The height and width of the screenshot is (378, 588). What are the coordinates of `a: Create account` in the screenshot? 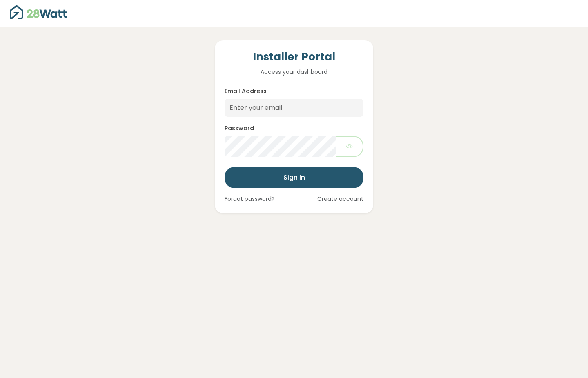 It's located at (340, 199).